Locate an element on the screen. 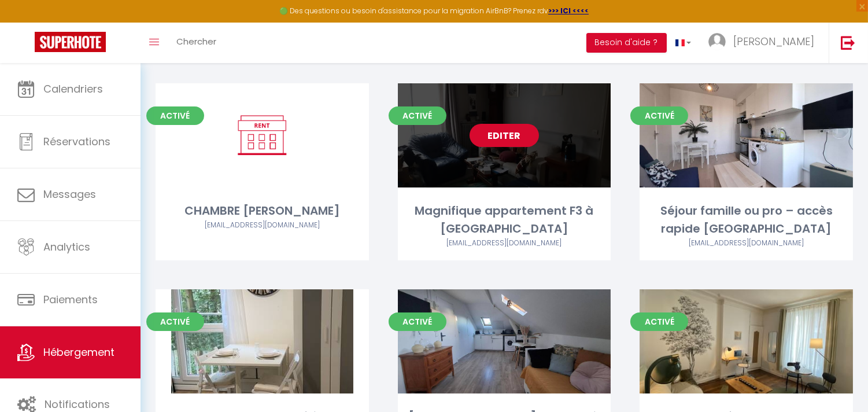  span: Chercher is located at coordinates (196, 41).